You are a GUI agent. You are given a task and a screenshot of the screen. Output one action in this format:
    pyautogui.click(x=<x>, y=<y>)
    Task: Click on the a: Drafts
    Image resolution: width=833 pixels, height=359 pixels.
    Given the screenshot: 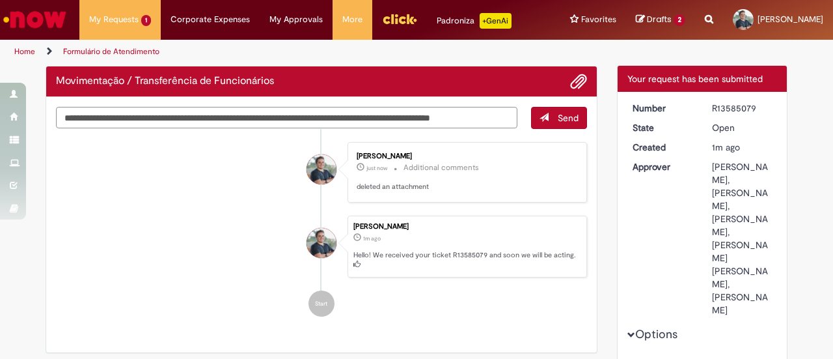 What is the action you would take?
    pyautogui.click(x=661, y=20)
    